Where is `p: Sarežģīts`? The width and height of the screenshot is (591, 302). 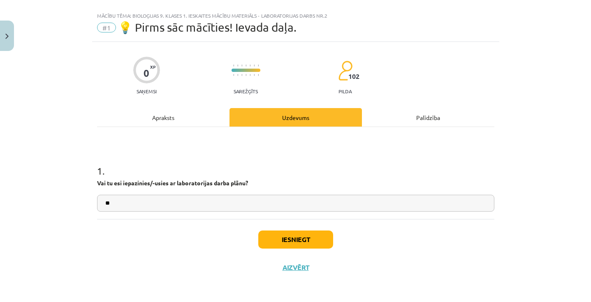
p: Sarežģīts is located at coordinates (245, 91).